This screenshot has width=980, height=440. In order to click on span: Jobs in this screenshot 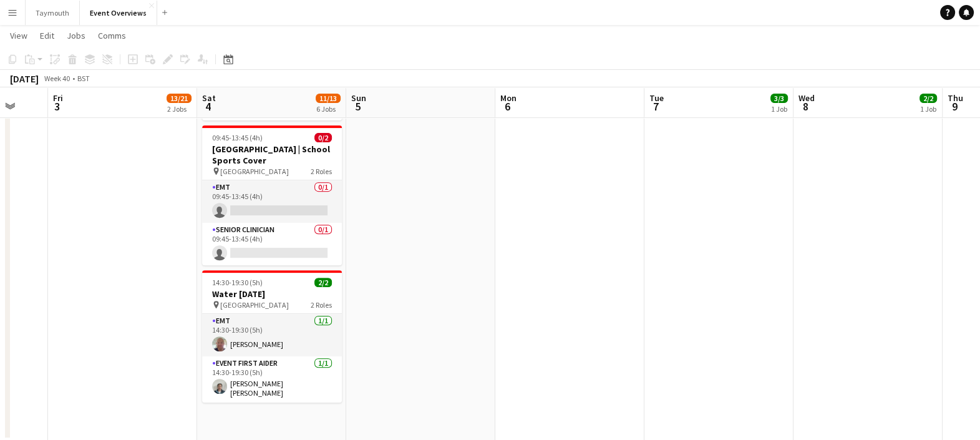, I will do `click(76, 35)`.